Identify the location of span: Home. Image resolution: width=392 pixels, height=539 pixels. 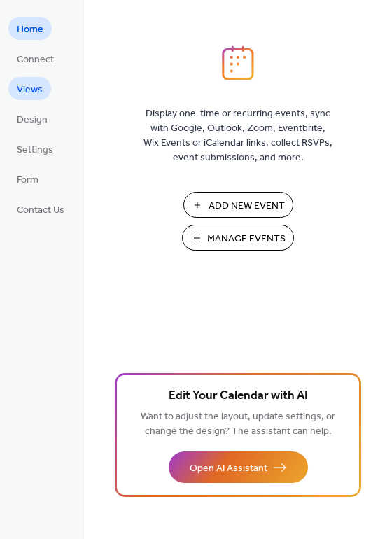
(30, 30).